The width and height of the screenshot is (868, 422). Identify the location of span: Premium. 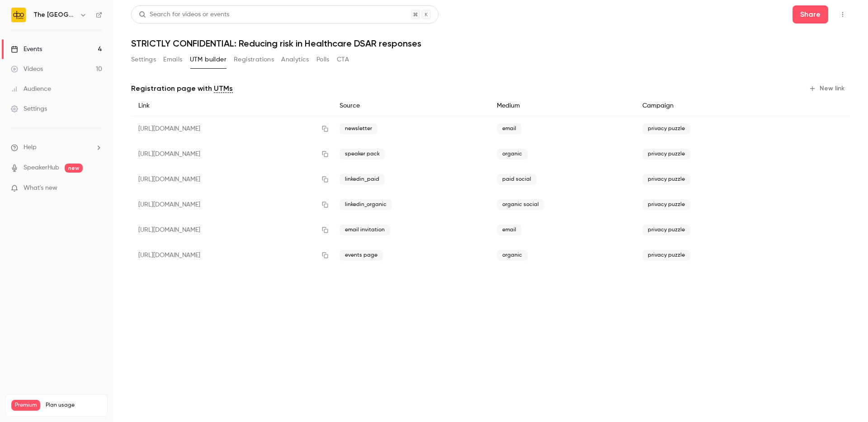
(26, 405).